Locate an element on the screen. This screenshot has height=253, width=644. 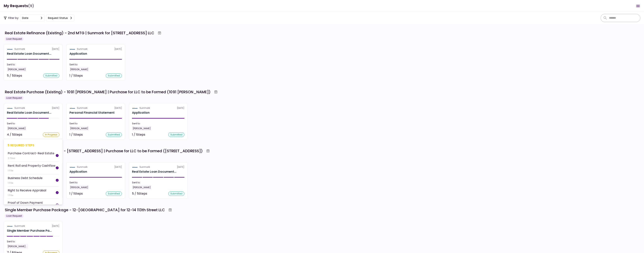
div: Purchase Contract-Real Estate is located at coordinates (31, 153).